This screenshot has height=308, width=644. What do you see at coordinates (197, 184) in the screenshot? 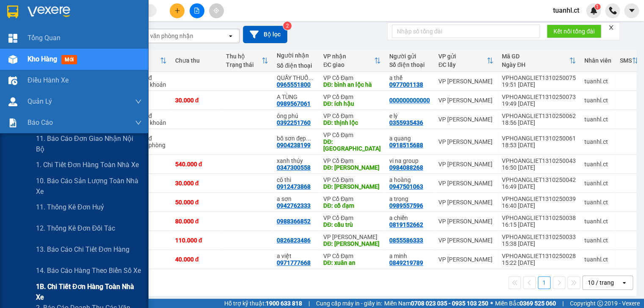
I see `div: 30.000 đ` at bounding box center [197, 184].